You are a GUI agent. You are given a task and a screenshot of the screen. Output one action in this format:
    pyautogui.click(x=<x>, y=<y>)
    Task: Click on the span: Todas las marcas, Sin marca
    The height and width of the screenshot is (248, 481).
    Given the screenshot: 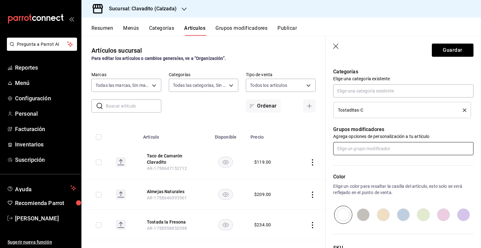 What is the action you would take?
    pyautogui.click(x=122, y=85)
    